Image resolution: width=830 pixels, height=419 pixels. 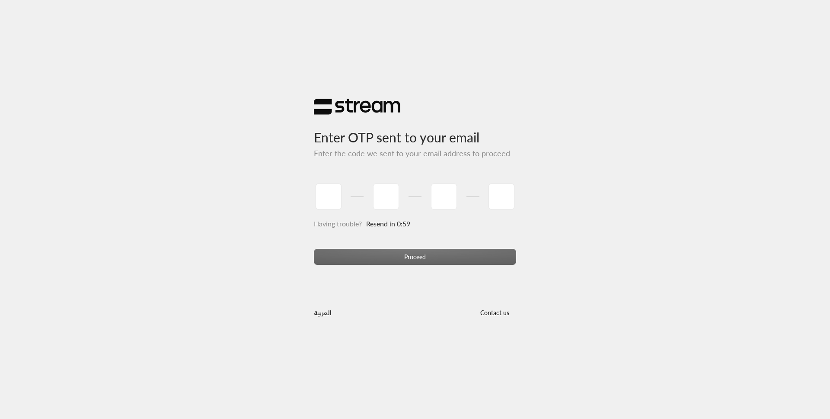 I want to click on span: Resend in 0:59, so click(x=388, y=223).